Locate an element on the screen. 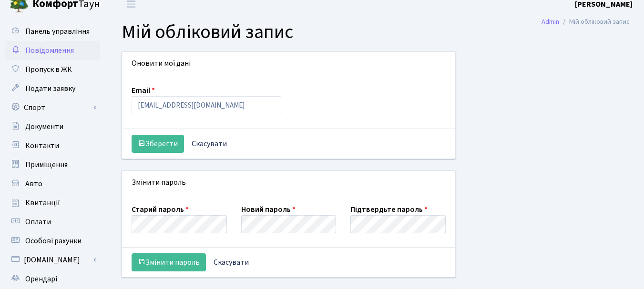 Image resolution: width=644 pixels, height=289 pixels. li: Мій обліковий запис is located at coordinates (595, 21).